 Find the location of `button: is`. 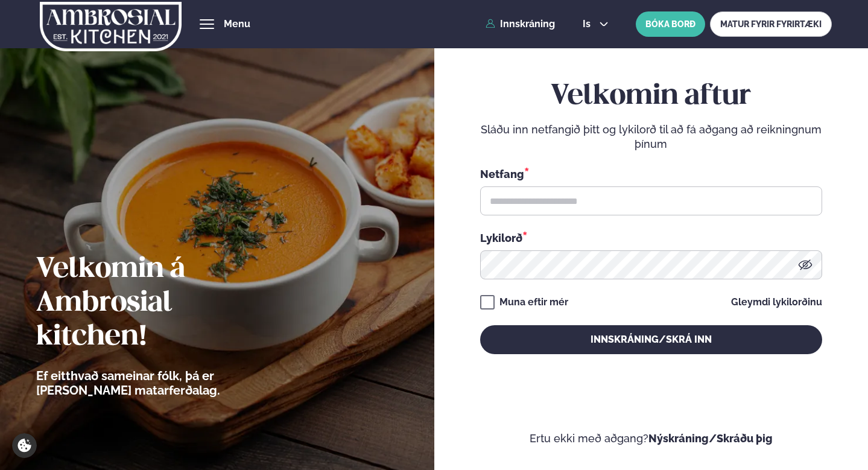

button: is is located at coordinates (595, 24).